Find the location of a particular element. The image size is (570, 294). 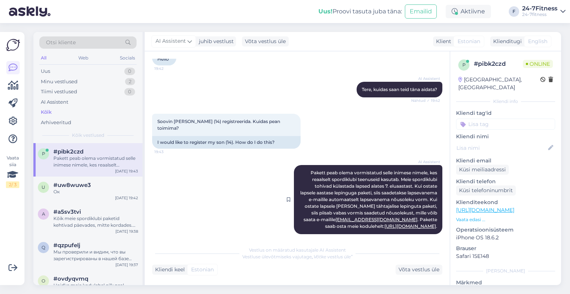

span: Tere, kuidas saan teid täna aidata? is located at coordinates (400, 89).